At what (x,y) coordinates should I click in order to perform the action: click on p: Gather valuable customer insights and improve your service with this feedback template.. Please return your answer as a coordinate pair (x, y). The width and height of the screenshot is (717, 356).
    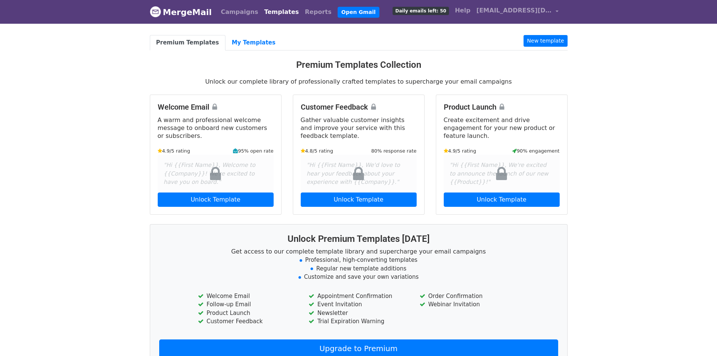
    Looking at the image, I should click on (359, 128).